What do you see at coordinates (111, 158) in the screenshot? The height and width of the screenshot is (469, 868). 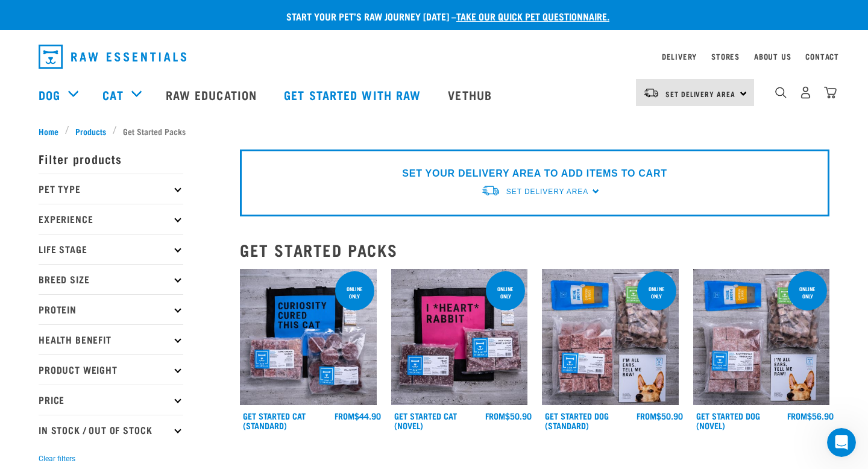 I see `p: Filter products` at bounding box center [111, 158].